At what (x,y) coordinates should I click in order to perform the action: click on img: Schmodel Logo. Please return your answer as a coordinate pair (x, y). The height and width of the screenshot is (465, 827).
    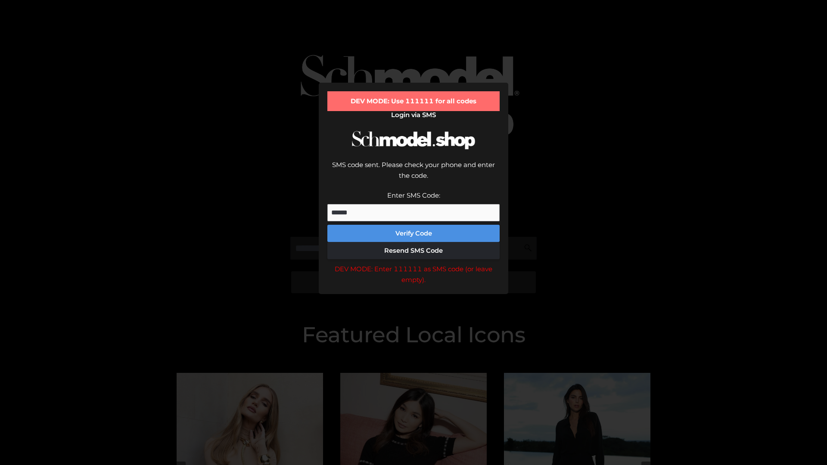
    Looking at the image, I should click on (413, 140).